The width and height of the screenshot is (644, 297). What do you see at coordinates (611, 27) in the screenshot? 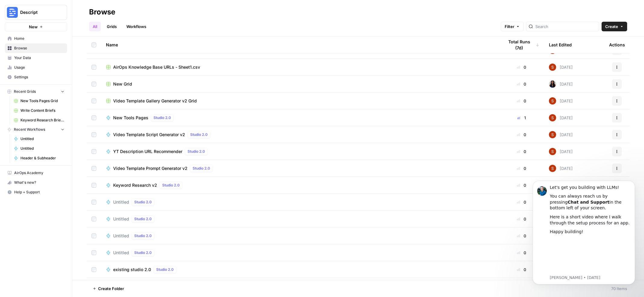
I see `span: Create` at bounding box center [611, 27].